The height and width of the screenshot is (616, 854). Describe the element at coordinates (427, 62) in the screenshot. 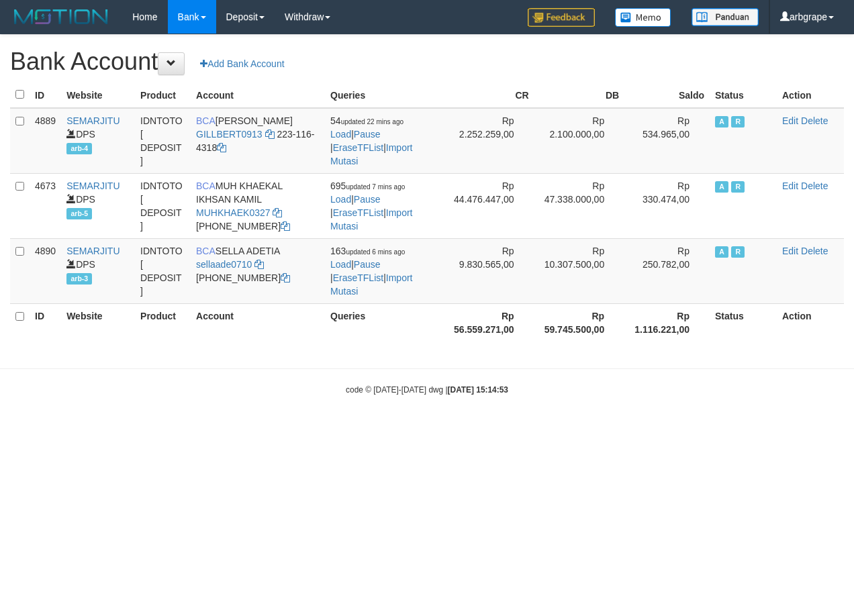

I see `h1: Bank Account` at that location.